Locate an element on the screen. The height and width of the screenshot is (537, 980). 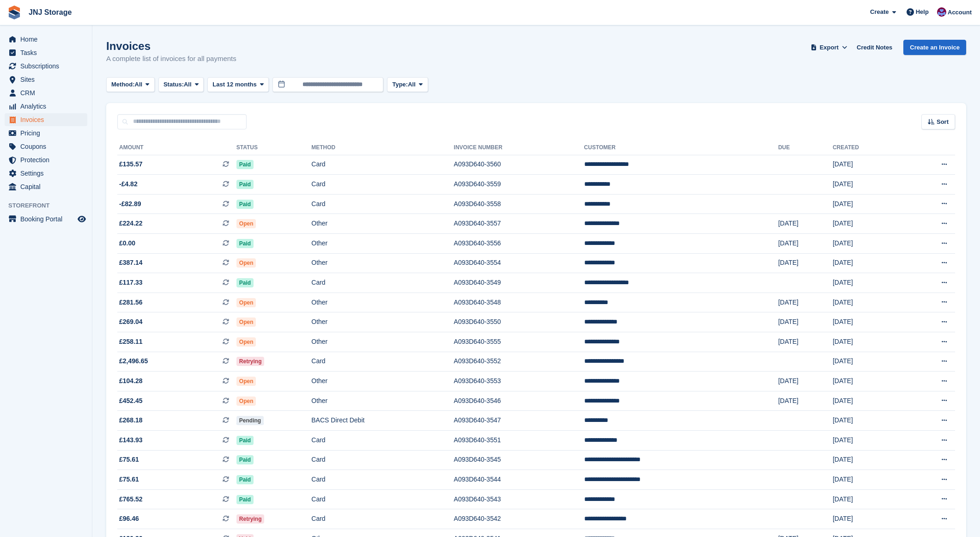
span: Protection is located at coordinates (48, 160).